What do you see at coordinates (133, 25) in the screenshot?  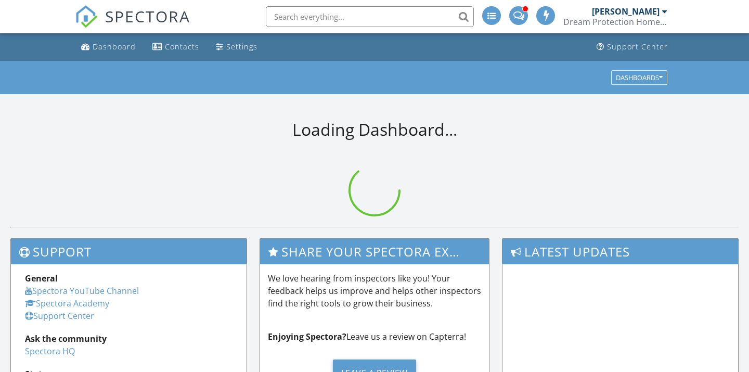 I see `a: SPECTORA` at bounding box center [133, 25].